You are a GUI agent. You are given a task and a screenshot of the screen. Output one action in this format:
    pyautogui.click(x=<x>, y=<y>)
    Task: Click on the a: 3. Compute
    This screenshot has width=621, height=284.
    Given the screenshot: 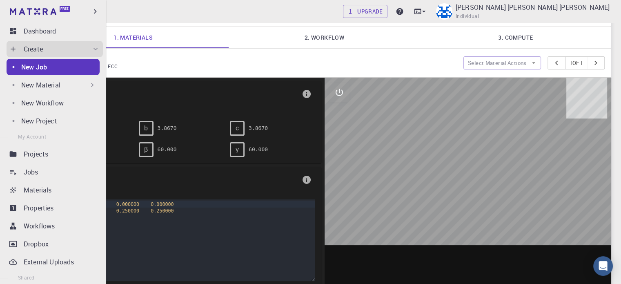 What is the action you would take?
    pyautogui.click(x=516, y=38)
    